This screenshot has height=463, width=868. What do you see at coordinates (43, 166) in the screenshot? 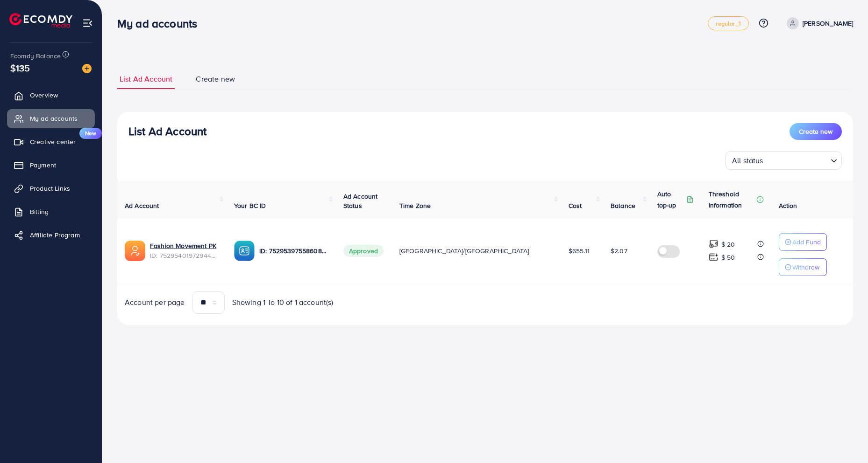
I see `span: Payment` at bounding box center [43, 166].